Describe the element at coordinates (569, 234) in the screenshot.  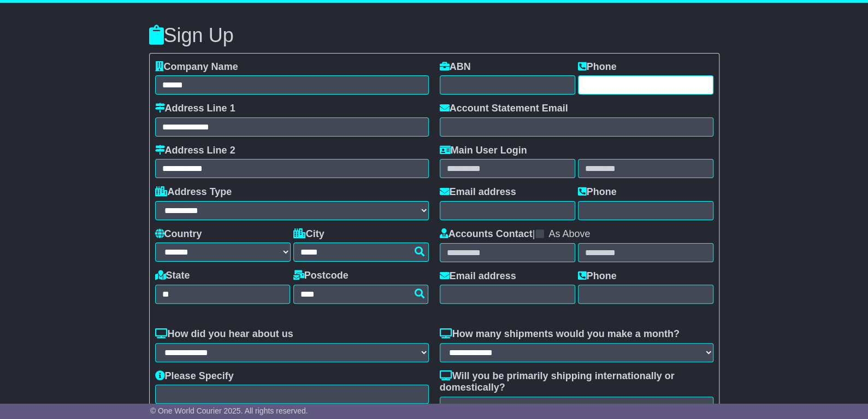
I see `label: As Above` at that location.